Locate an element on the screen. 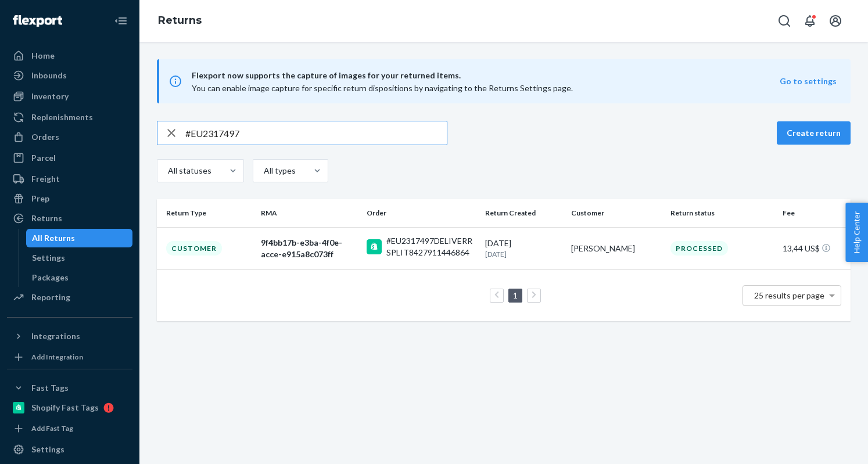 This screenshot has height=464, width=868. div: Prep is located at coordinates (40, 198).